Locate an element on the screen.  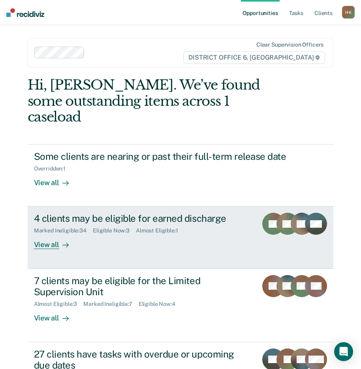
div: Overridden : 1 is located at coordinates (53, 168).